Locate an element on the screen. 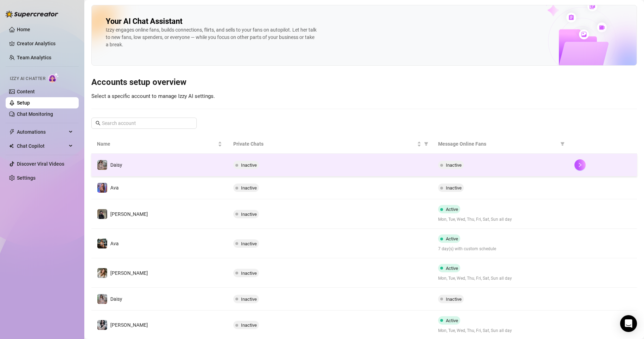 The image size is (644, 339). img: Chat Copilot is located at coordinates (11, 146).